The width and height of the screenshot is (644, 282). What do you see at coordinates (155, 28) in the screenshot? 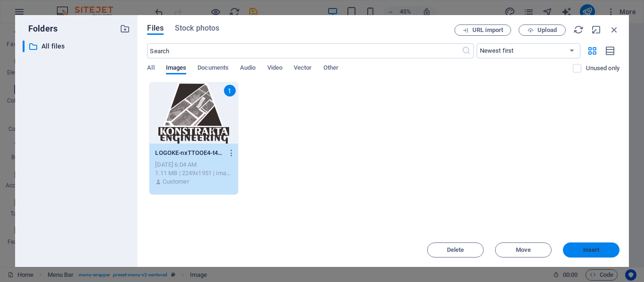
I see `span: Files` at bounding box center [155, 28].